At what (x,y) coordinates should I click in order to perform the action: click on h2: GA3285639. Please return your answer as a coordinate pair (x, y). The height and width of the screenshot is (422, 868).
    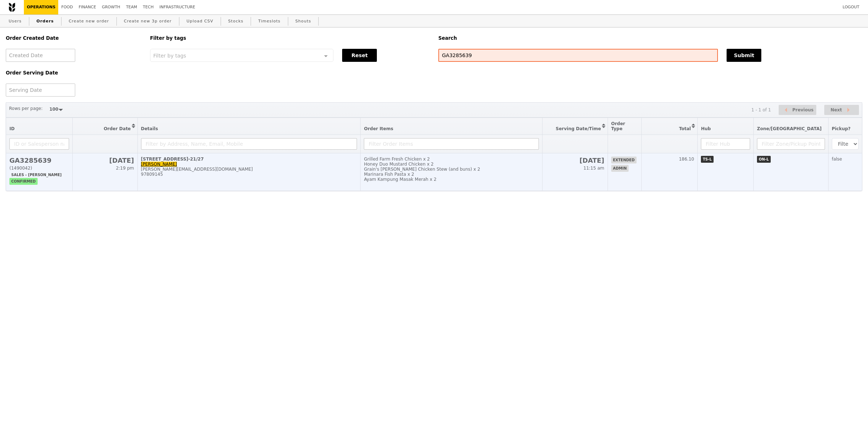
    Looking at the image, I should click on (39, 160).